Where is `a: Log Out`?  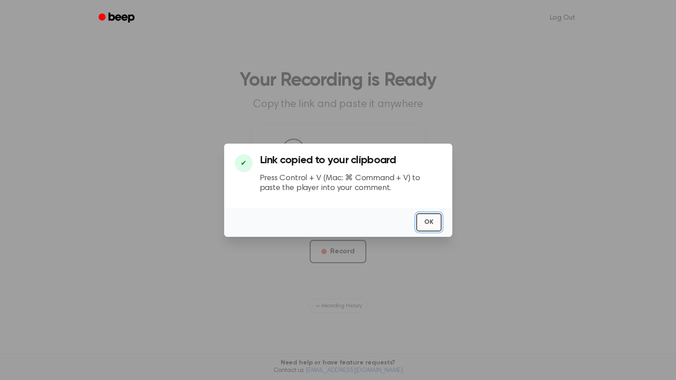
a: Log Out is located at coordinates (563, 18).